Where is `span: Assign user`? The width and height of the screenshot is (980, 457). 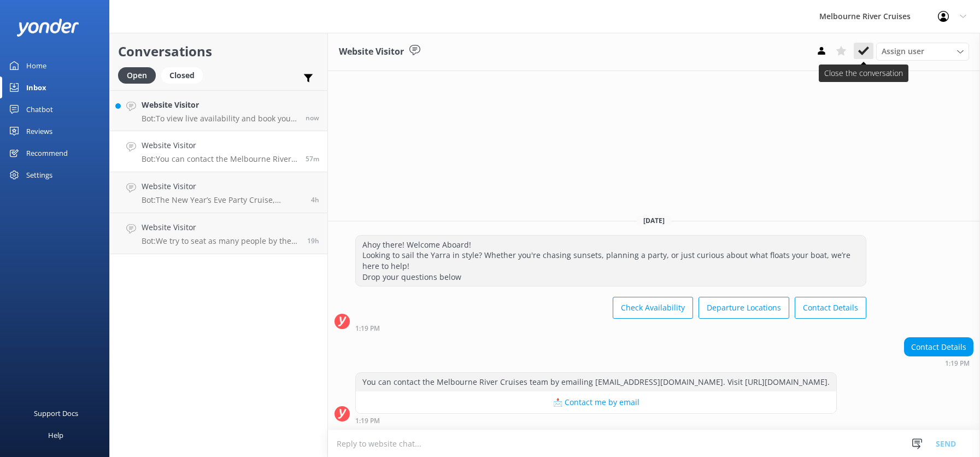 span: Assign user is located at coordinates (903, 52).